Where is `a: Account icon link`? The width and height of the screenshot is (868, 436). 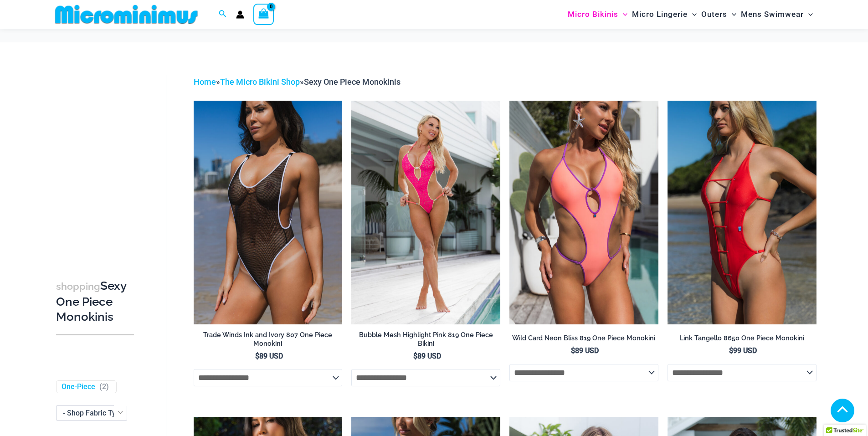
a: Account icon link is located at coordinates (240, 15).